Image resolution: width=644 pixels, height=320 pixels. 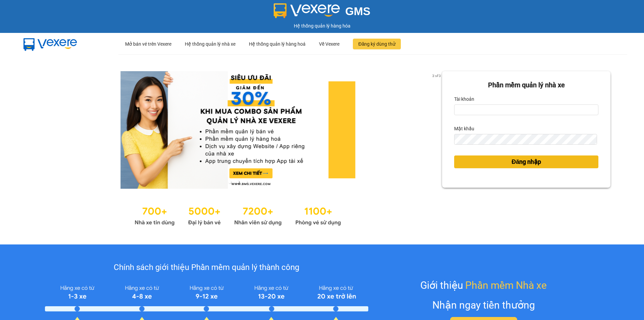 What do you see at coordinates (322, 13) in the screenshot?
I see `a: GMS` at bounding box center [322, 13].